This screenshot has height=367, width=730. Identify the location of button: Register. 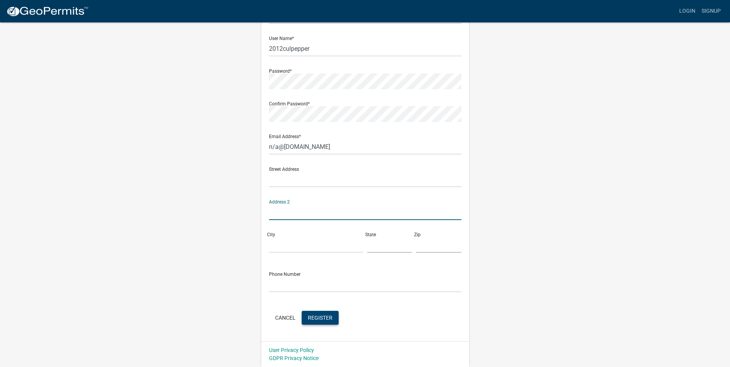
(320, 318).